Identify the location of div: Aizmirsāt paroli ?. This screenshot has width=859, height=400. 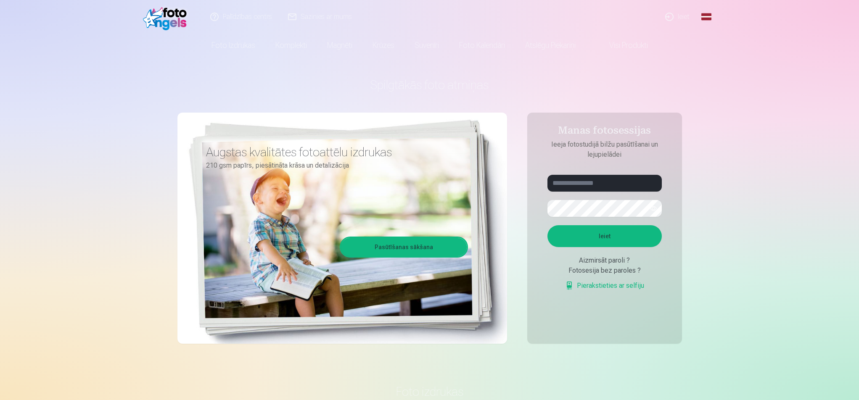
(605, 261).